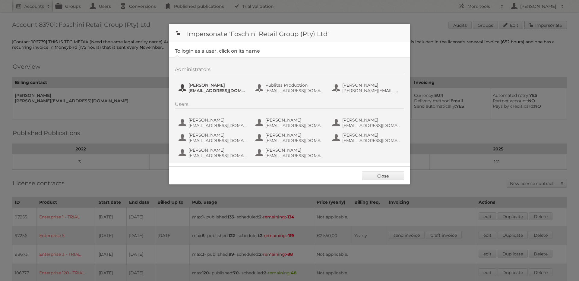  I want to click on span: Publitas Production, so click(294, 85).